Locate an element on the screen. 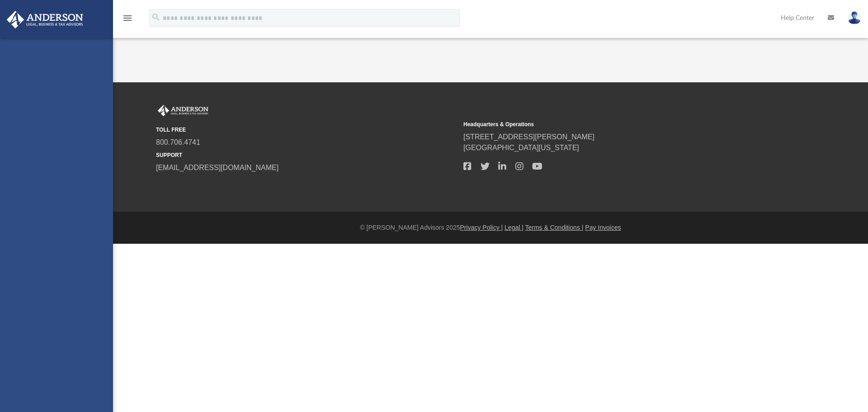 This screenshot has height=412, width=868. img: User Pic is located at coordinates (855, 17).